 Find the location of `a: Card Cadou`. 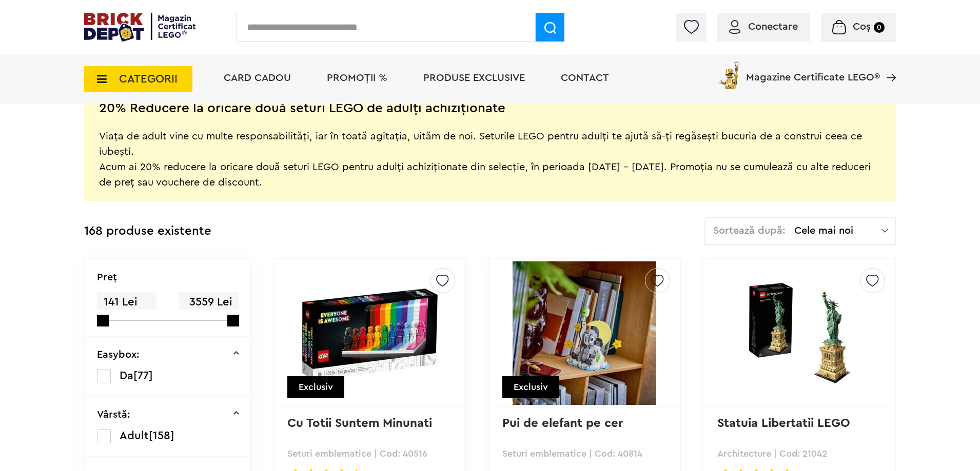

a: Card Cadou is located at coordinates (257, 78).